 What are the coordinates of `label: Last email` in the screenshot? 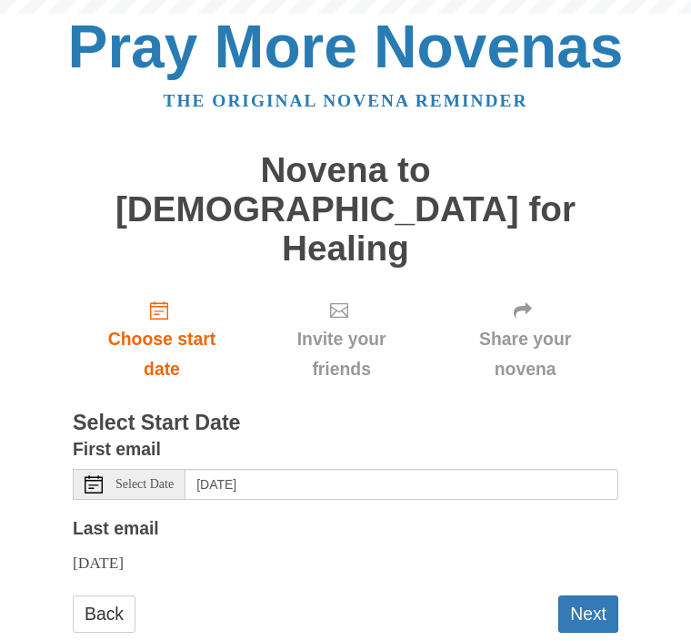 It's located at (116, 528).